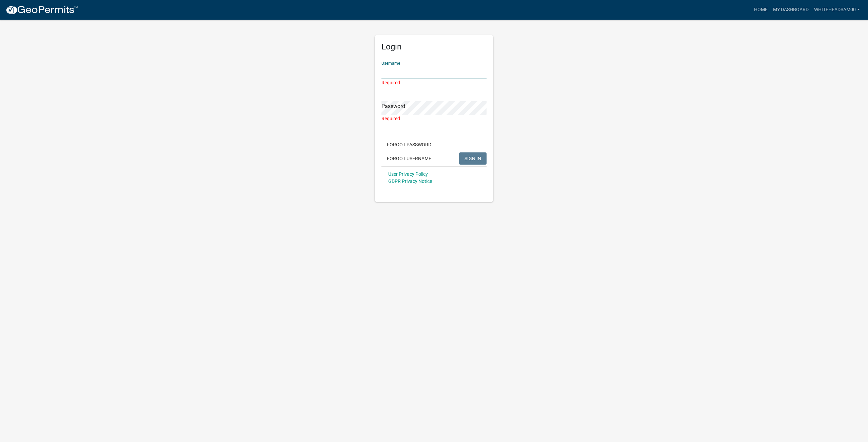 The width and height of the screenshot is (868, 442). Describe the element at coordinates (473, 158) in the screenshot. I see `button: SIGN IN` at that location.